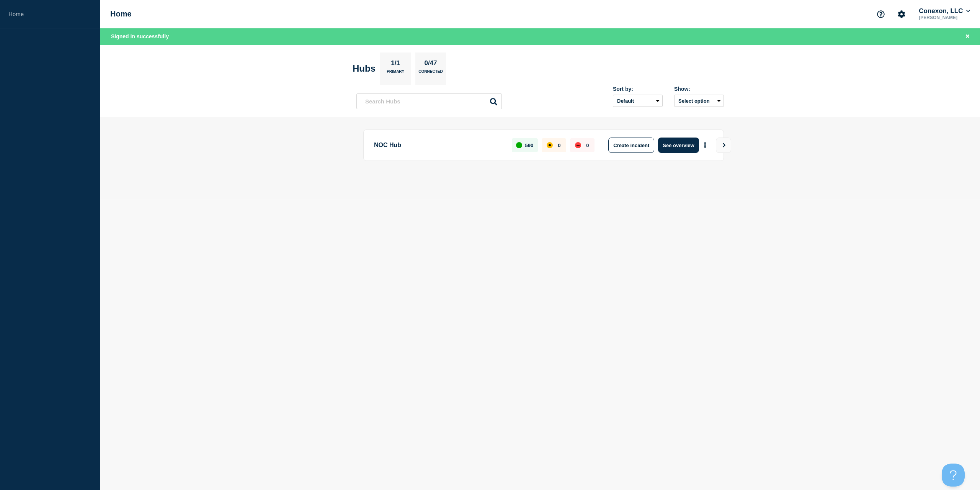 Image resolution: width=980 pixels, height=490 pixels. Describe the element at coordinates (395, 65) in the screenshot. I see `p: 1/1` at that location.